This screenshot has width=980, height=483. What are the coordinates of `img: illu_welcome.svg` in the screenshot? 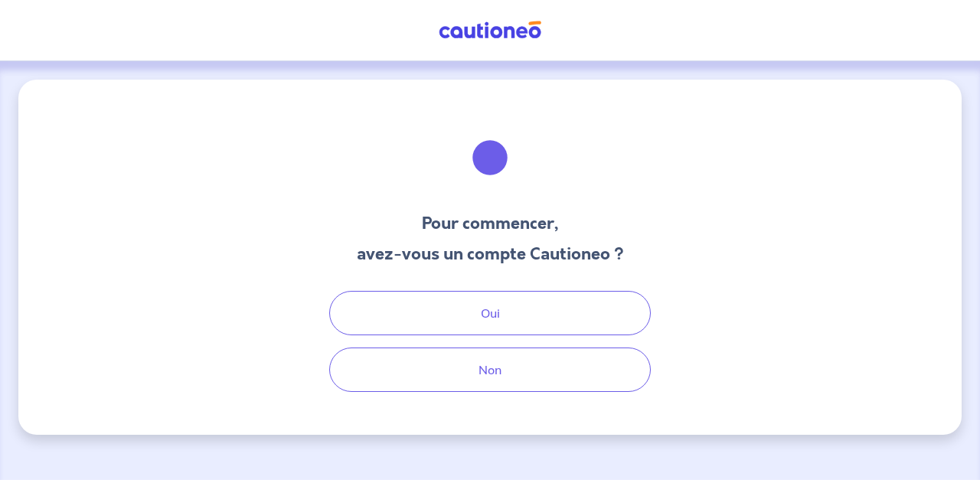 It's located at (490, 157).